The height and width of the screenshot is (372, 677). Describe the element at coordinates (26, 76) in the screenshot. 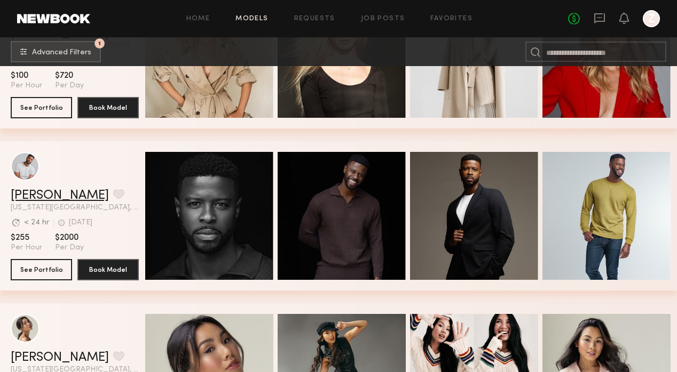

I see `span: $100` at that location.